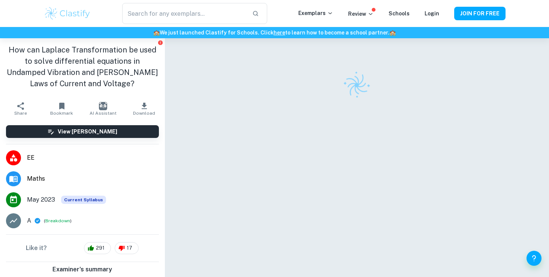  What do you see at coordinates (103, 113) in the screenshot?
I see `span: AI Assistant` at bounding box center [103, 113].